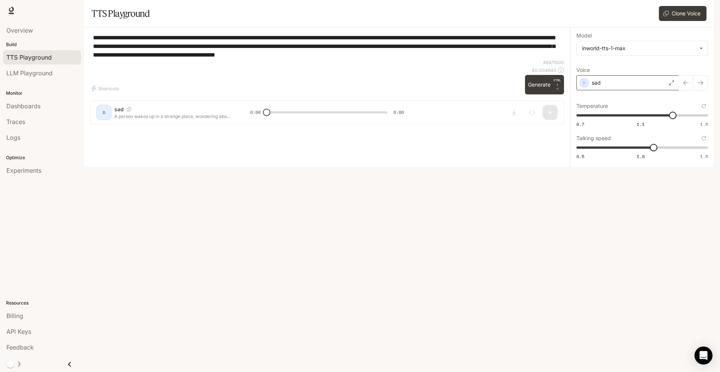  Describe the element at coordinates (557, 82) in the screenshot. I see `p: CTRL +` at that location.